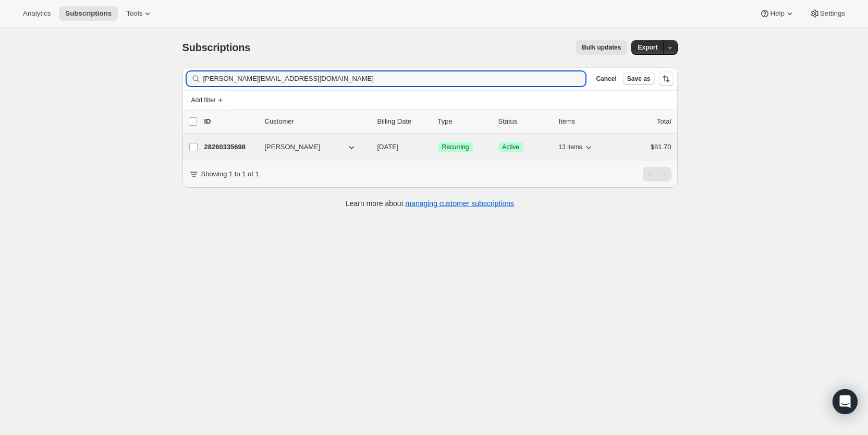  What do you see at coordinates (207, 100) in the screenshot?
I see `button: Add filter` at bounding box center [207, 100].